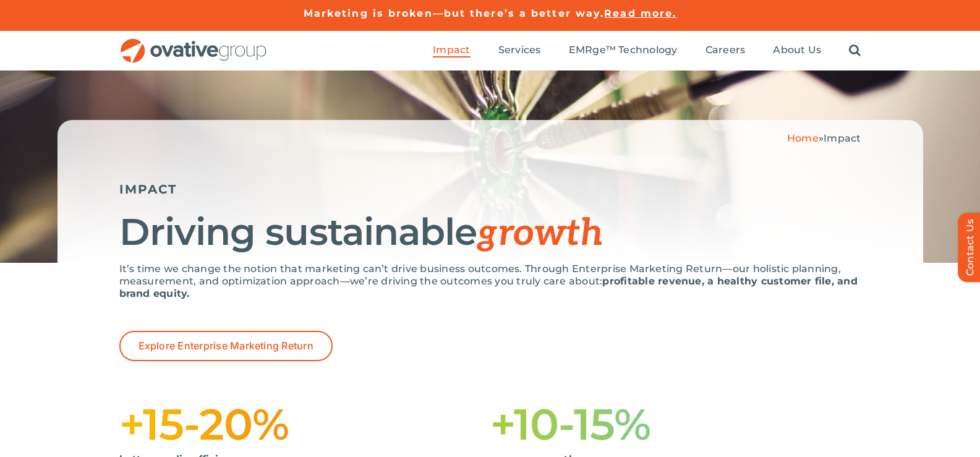  I want to click on nav: Menu, so click(646, 51).